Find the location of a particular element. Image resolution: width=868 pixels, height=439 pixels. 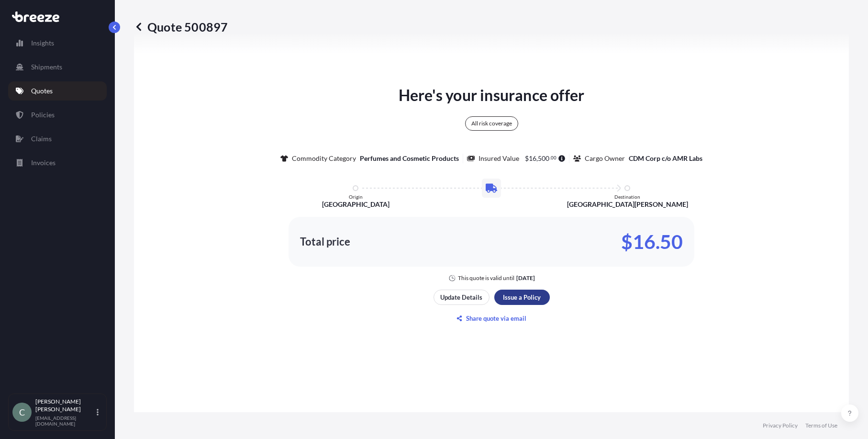

p: Invoices is located at coordinates (43, 163).